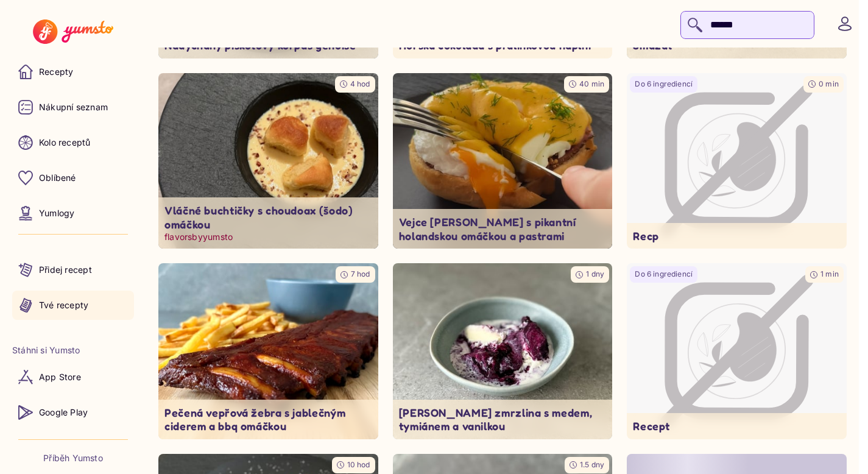 The height and width of the screenshot is (474, 868). I want to click on p: Vláčné buchtičky s choudoax (šodo) omáčkou, so click(268, 217).